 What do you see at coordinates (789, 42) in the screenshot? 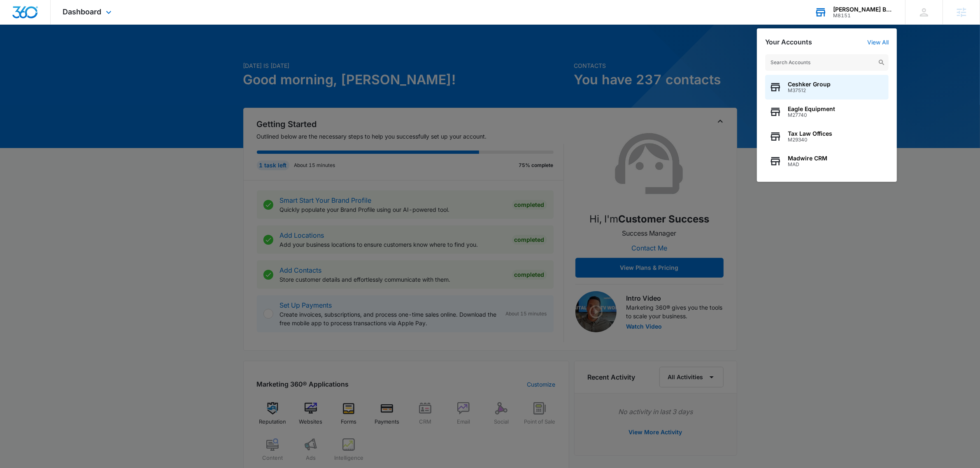
I see `h2: Your Accounts` at bounding box center [789, 42].